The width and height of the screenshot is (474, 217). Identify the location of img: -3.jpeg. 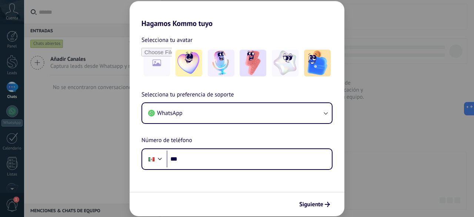
(253, 63).